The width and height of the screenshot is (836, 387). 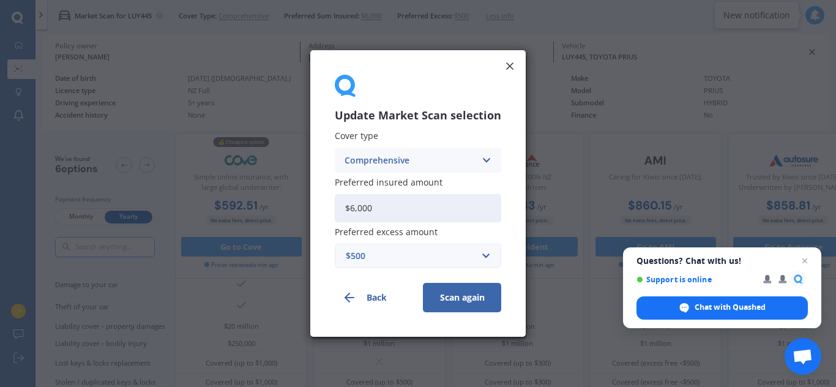 What do you see at coordinates (410, 160) in the screenshot?
I see `div: Comprehensive` at bounding box center [410, 160].